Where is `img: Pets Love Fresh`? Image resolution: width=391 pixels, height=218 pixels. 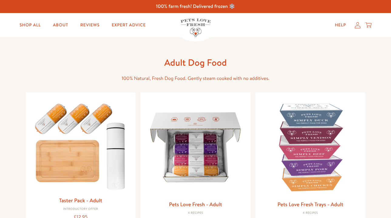 img: Pets Love Fresh is located at coordinates (196, 28).